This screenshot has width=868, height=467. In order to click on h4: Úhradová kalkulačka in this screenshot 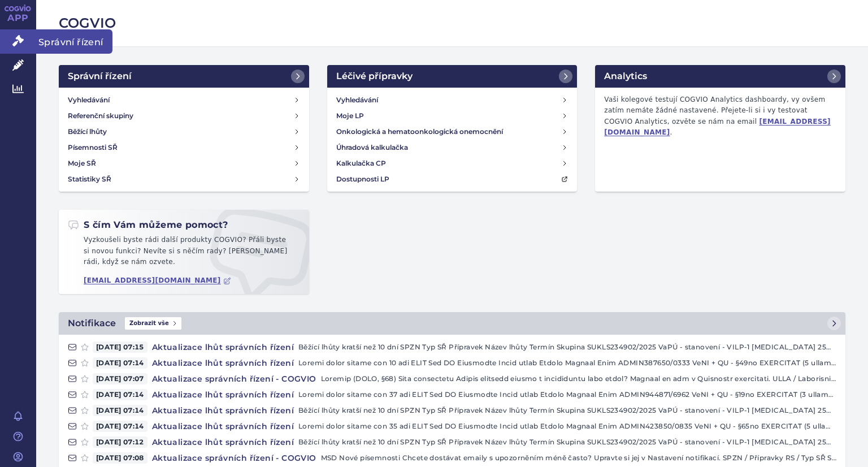, I will do `click(372, 148)`.